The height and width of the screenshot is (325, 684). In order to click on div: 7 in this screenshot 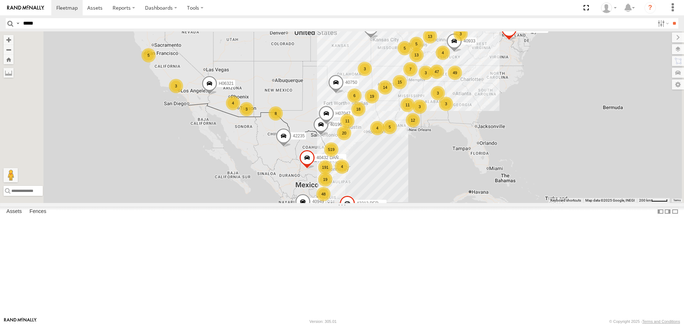, I will do `click(411, 69)`.